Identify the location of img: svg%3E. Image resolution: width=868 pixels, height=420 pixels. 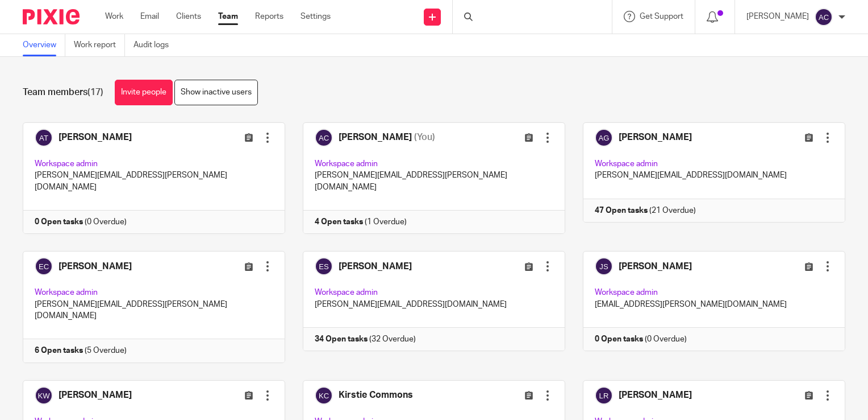
(824, 17).